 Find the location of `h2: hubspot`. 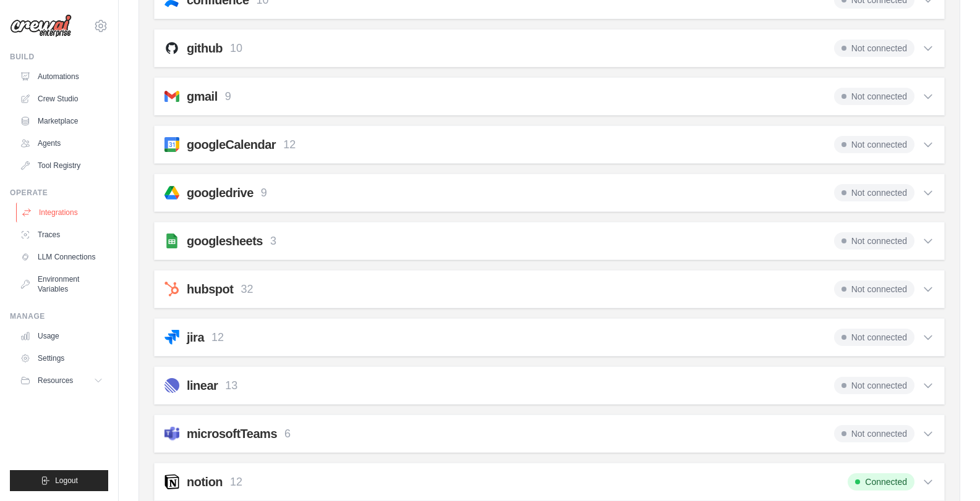

h2: hubspot is located at coordinates (209, 289).